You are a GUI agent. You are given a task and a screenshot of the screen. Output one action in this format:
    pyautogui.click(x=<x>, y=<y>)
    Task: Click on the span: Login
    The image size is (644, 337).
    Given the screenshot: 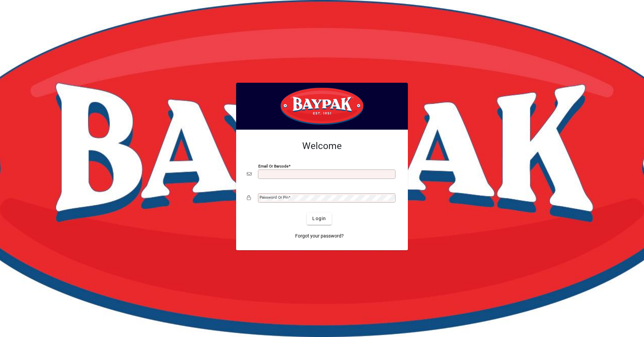 What is the action you would take?
    pyautogui.click(x=319, y=218)
    